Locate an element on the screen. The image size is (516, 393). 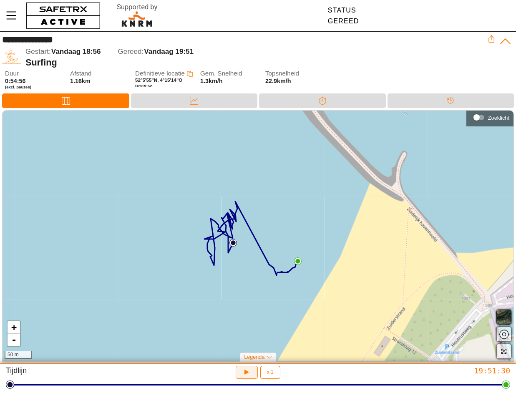
div: Status is located at coordinates (343, 10).